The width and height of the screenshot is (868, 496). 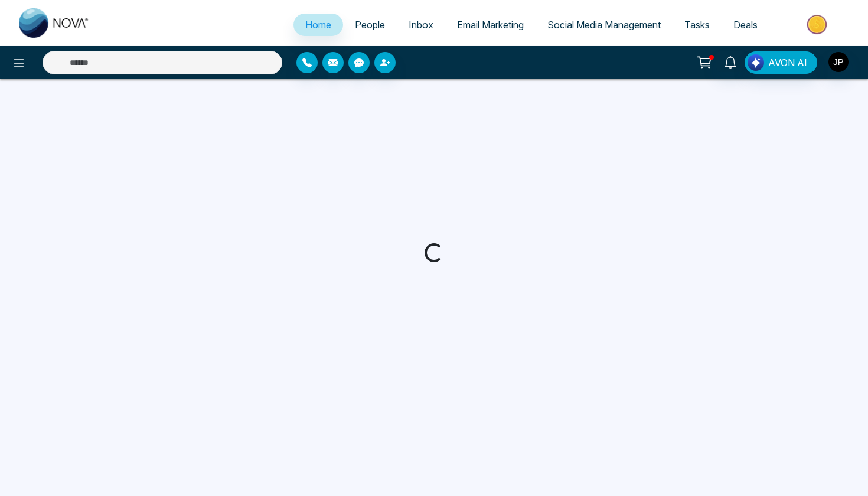 I want to click on a: Social Media Management, so click(x=604, y=25).